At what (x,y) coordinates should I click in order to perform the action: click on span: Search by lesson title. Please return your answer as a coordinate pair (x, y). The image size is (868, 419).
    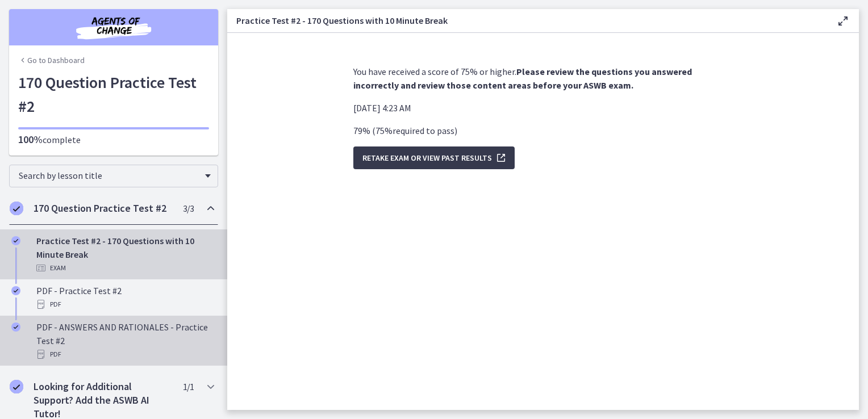
    Looking at the image, I should click on (109, 176).